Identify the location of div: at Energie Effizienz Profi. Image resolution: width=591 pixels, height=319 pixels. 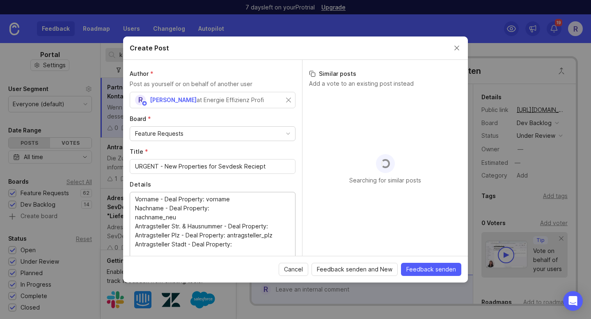
(230, 100).